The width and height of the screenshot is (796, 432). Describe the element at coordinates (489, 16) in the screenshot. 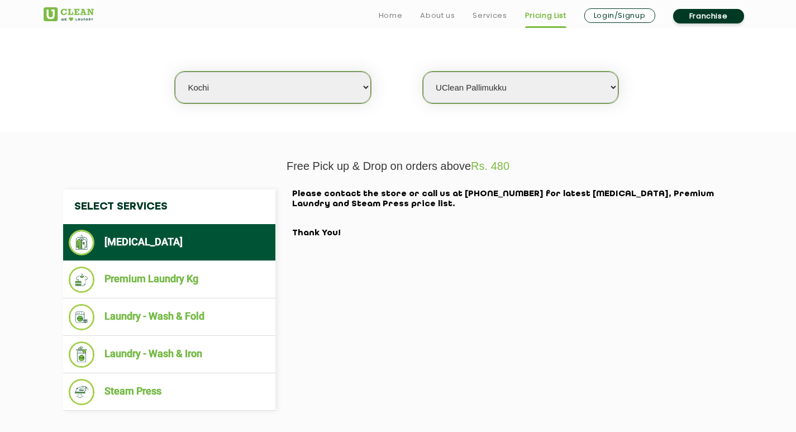

I see `a: Services` at that location.